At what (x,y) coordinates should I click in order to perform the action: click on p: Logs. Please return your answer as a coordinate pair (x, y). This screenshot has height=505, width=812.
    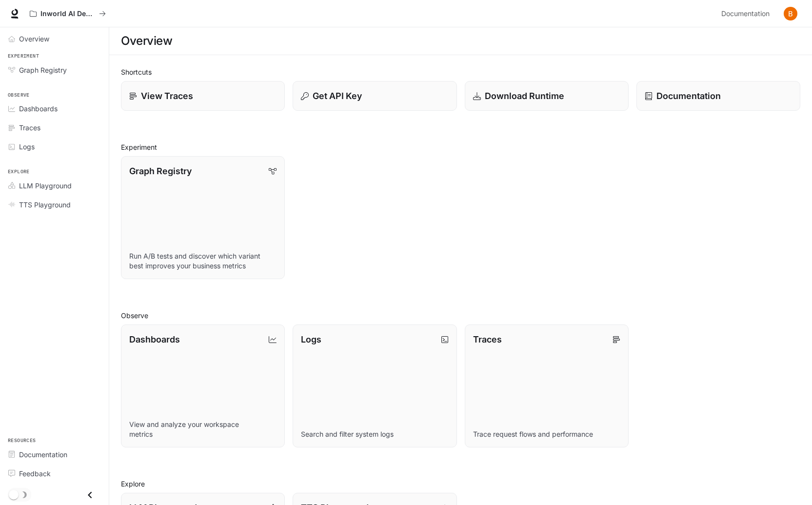
    Looking at the image, I should click on (311, 340).